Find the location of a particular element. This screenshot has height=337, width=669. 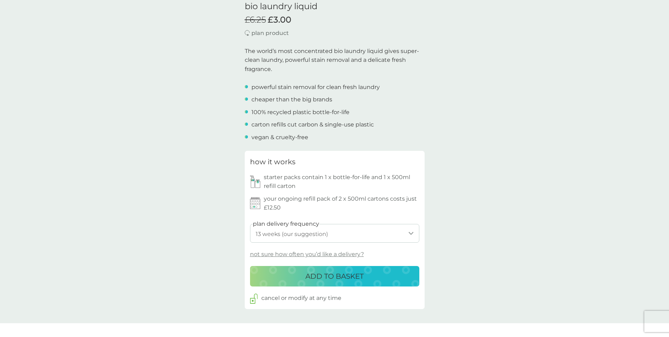

p: plan product is located at coordinates (270, 33).